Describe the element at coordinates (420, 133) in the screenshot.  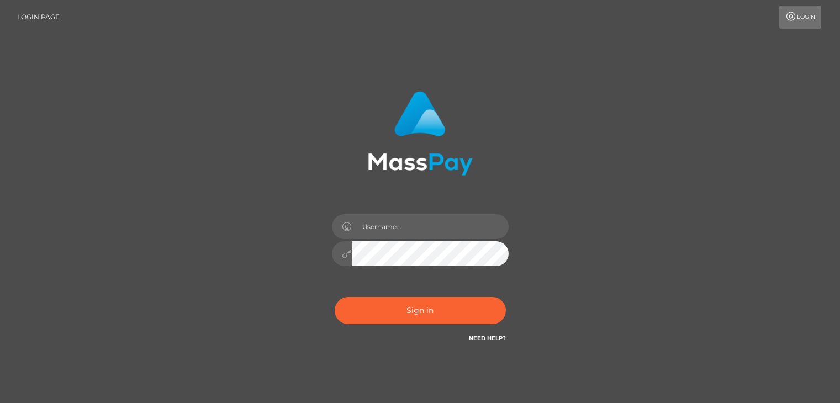
I see `img: MassPay Login` at that location.